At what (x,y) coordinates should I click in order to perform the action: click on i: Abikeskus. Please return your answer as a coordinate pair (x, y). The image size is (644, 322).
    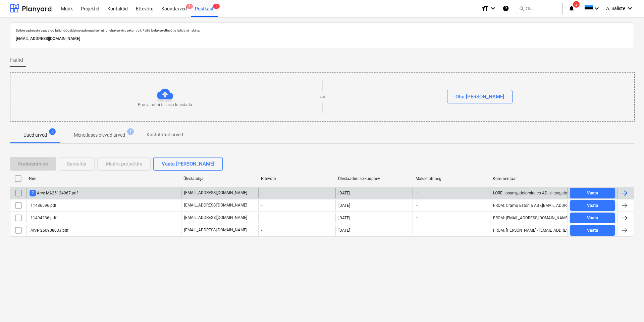
    Looking at the image, I should click on (506, 8).